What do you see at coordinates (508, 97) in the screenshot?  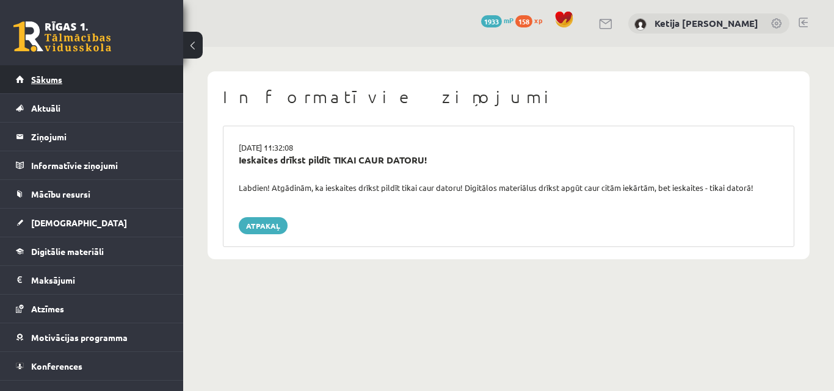 I see `h1: Informatīvie ziņojumi` at bounding box center [508, 97].